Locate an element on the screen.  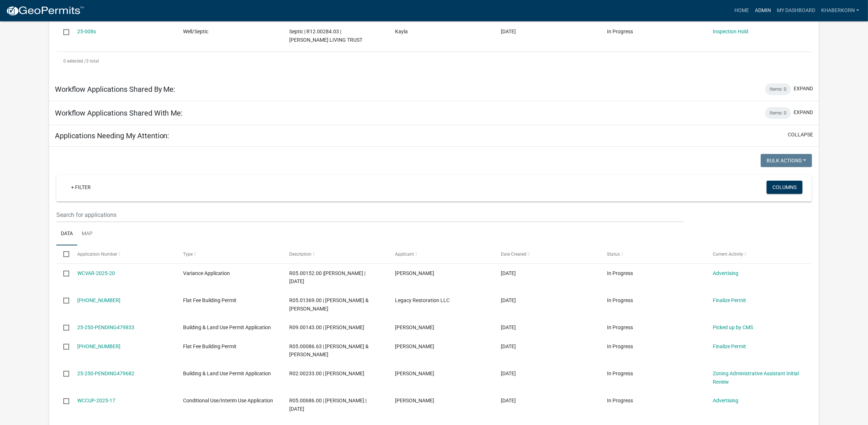
span: Legacy Restoration LLC is located at coordinates (422, 301).